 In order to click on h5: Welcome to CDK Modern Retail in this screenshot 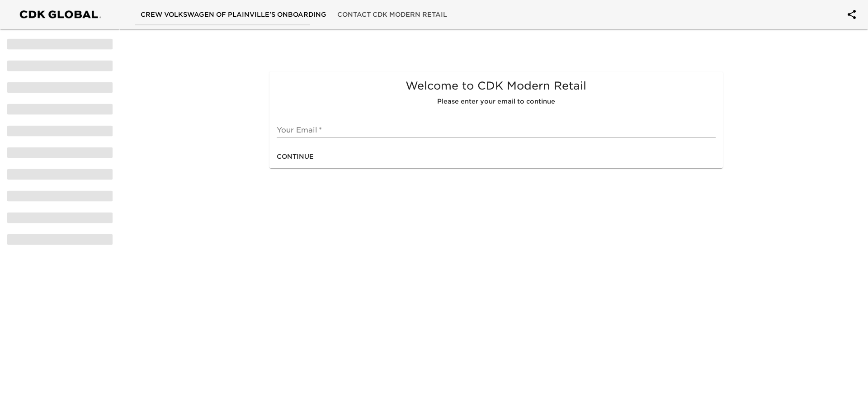, I will do `click(496, 86)`.